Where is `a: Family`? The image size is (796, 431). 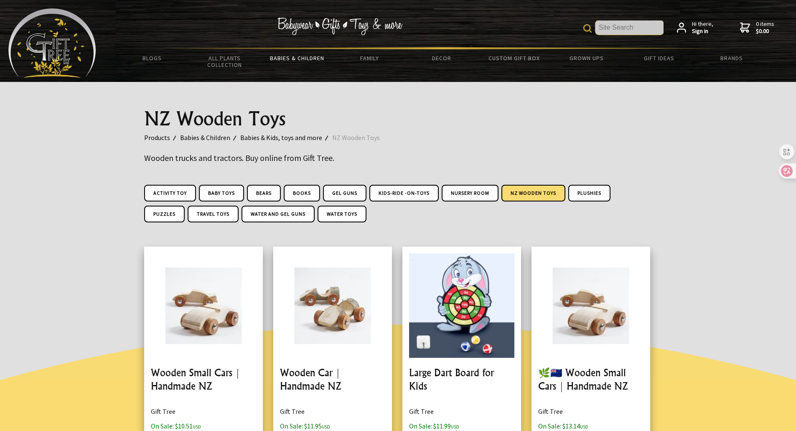 a: Family is located at coordinates (369, 58).